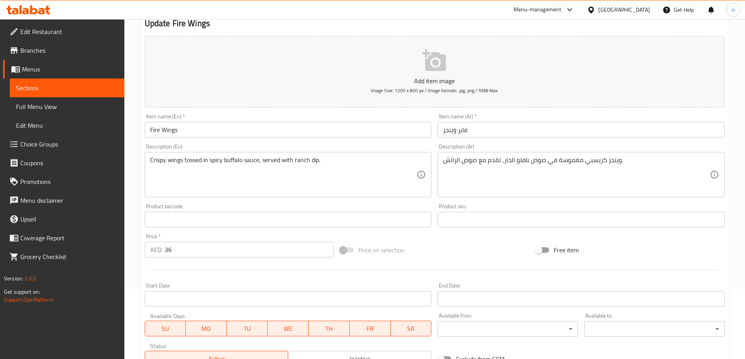 The image size is (745, 359). I want to click on a: Choice Groups, so click(64, 144).